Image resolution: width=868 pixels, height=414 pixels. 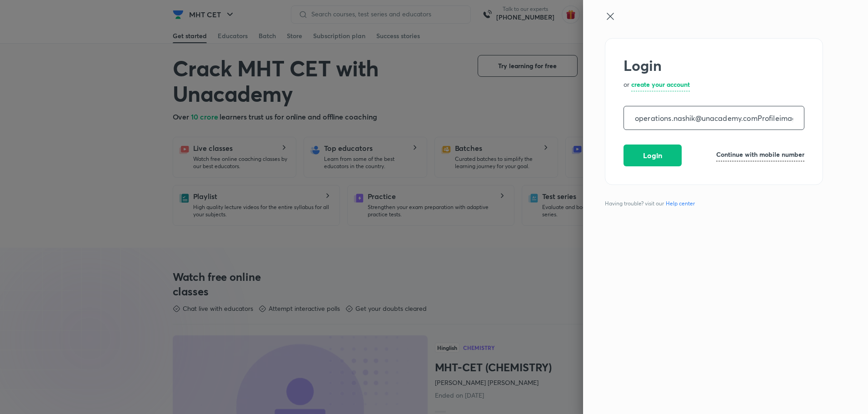 What do you see at coordinates (661, 86) in the screenshot?
I see `a: create your account` at bounding box center [661, 86].